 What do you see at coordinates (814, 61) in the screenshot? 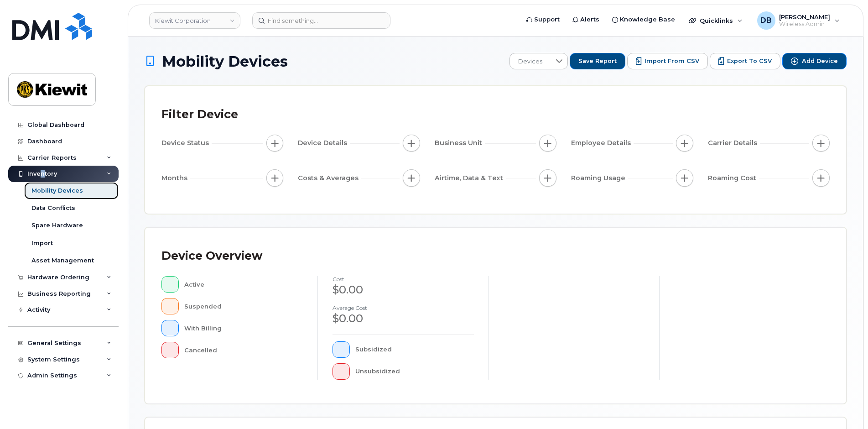
I see `a: Add Device` at bounding box center [814, 61].